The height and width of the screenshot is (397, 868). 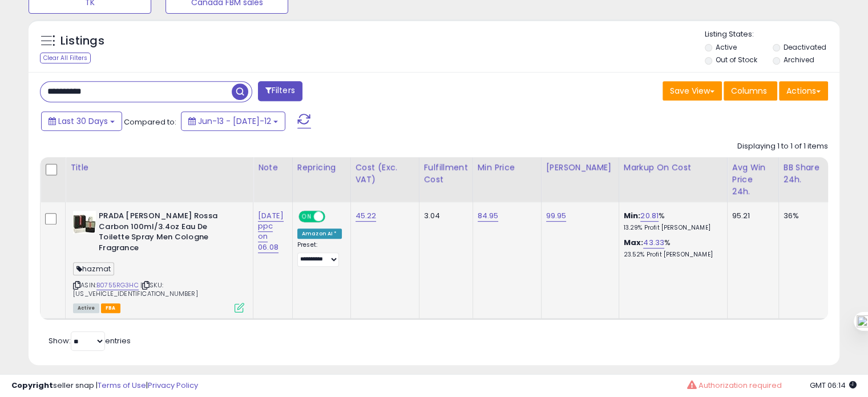 What do you see at coordinates (273, 167) in the screenshot?
I see `div: Note` at bounding box center [273, 167].